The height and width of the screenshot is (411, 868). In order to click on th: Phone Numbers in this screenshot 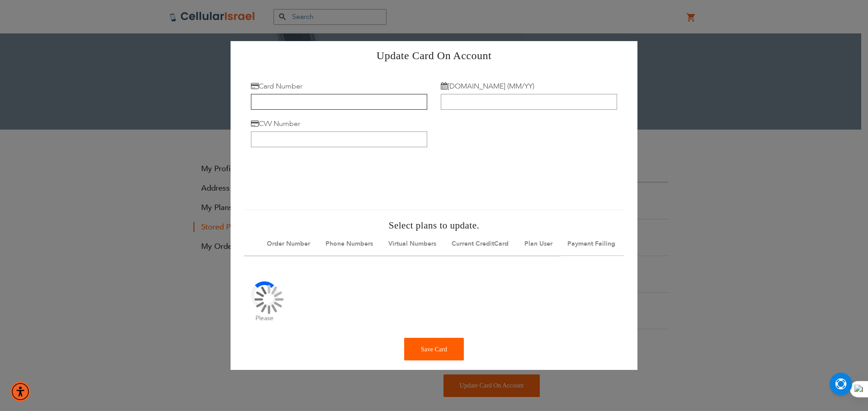, I will do `click(350, 244)`.